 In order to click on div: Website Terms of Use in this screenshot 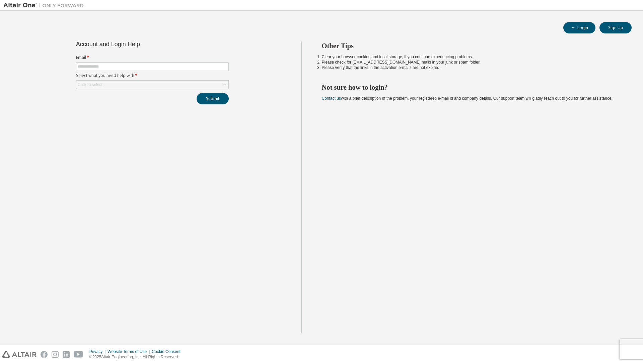, I will do `click(129, 352)`.